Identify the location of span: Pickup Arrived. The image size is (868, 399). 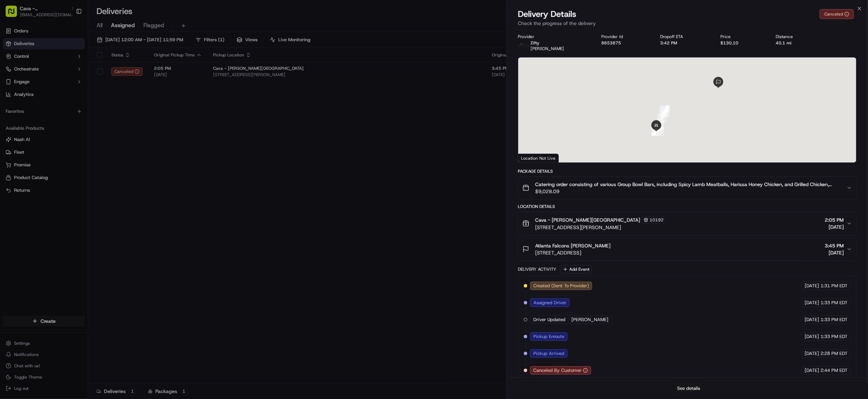
(549, 353).